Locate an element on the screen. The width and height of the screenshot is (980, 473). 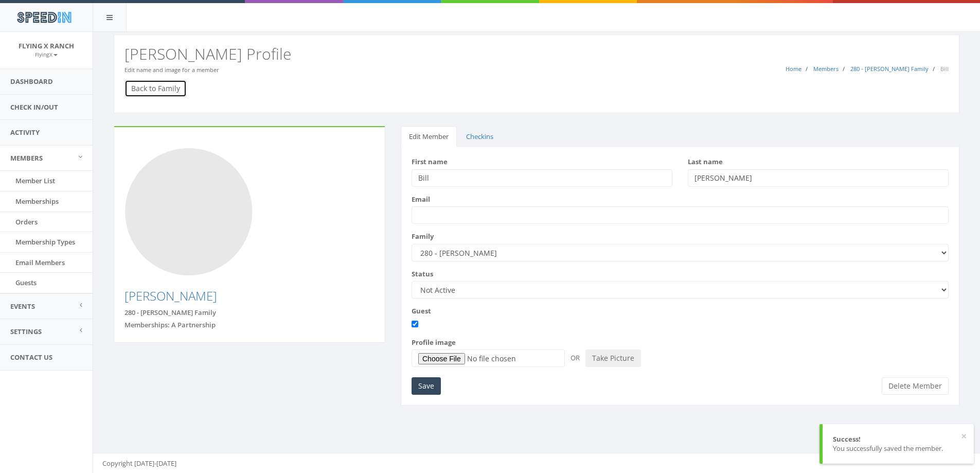
a: Members is located at coordinates (826, 69).